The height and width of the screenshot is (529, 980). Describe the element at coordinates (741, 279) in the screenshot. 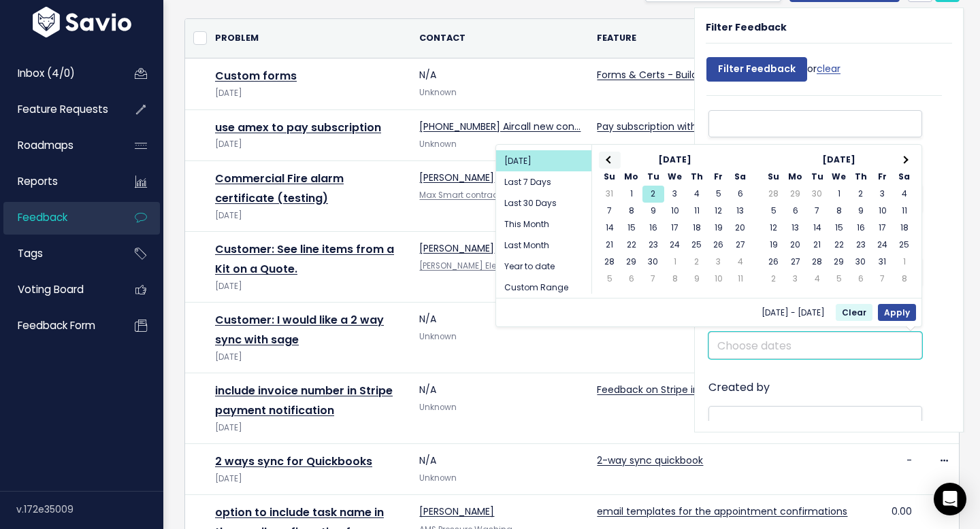

I see `td: 11` at that location.